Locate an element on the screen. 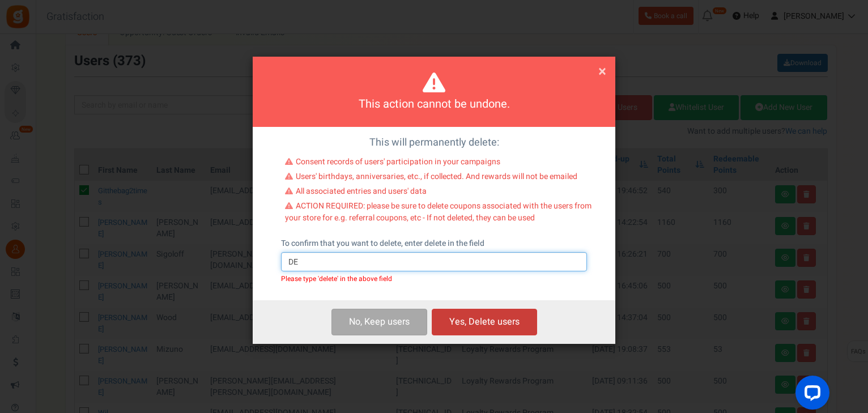 This screenshot has height=413, width=868. button: No, Keep users is located at coordinates (379, 322).